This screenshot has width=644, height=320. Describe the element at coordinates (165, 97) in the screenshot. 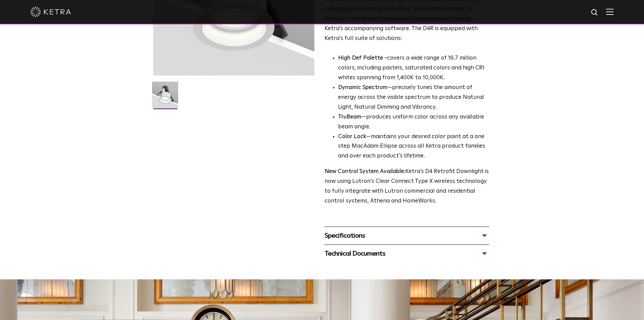

I see `img: D4R Retrofit Downlight` at that location.